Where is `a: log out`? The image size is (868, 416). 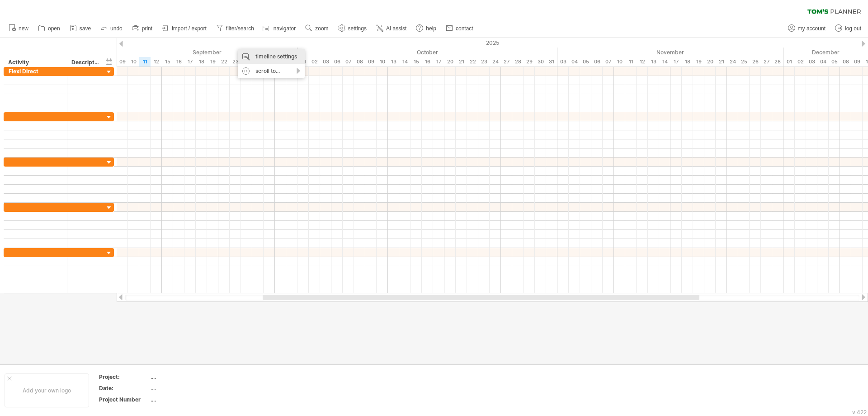 a: log out is located at coordinates (848, 29).